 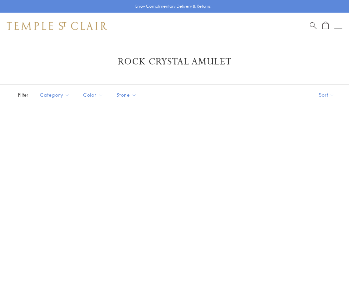 What do you see at coordinates (93, 95) in the screenshot?
I see `button: Color` at bounding box center [93, 95].